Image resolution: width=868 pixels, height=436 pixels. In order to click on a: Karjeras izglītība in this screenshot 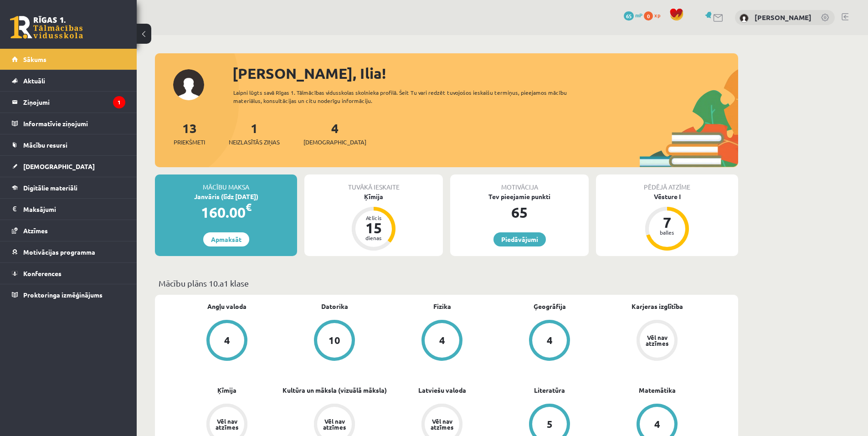, I will do `click(657, 306)`.